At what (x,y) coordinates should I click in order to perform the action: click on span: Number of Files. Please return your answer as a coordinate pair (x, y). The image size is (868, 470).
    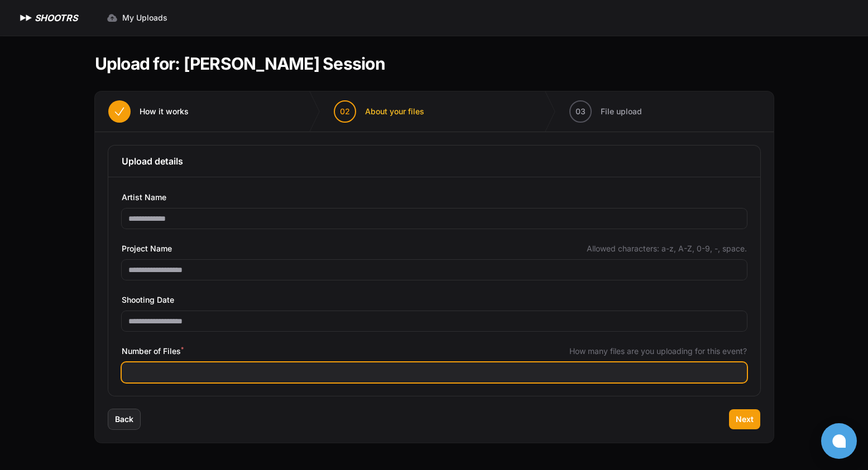
    Looking at the image, I should click on (152, 351).